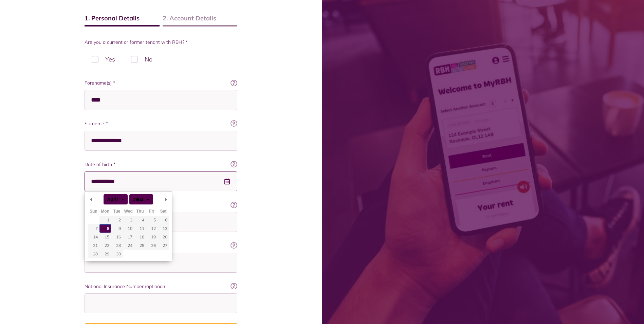 The height and width of the screenshot is (324, 644). I want to click on button: Previous Month, so click(91, 200).